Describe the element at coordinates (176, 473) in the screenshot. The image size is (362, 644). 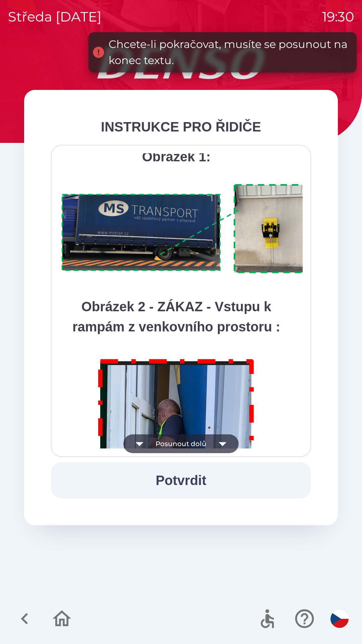
I see `img: M8MNayrTL6gAAAABJRU5ErkJggg==` at that location.